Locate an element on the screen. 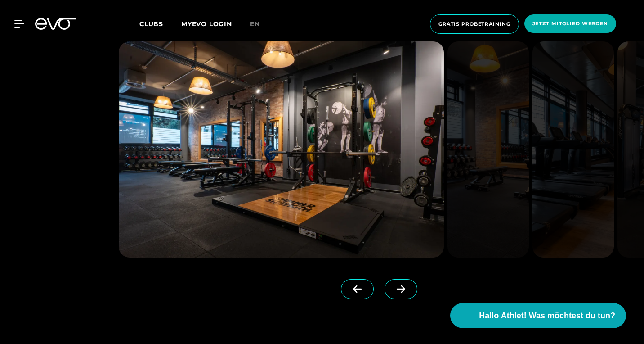 The width and height of the screenshot is (644, 344). span: en is located at coordinates (255, 24).